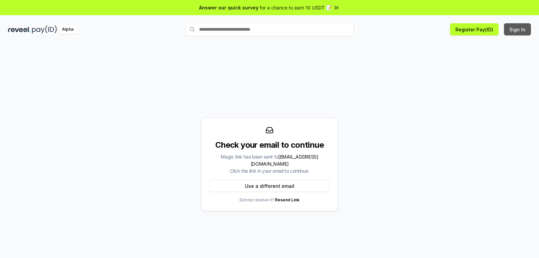 The height and width of the screenshot is (258, 539). What do you see at coordinates (44, 29) in the screenshot?
I see `img: pay_id` at bounding box center [44, 29].